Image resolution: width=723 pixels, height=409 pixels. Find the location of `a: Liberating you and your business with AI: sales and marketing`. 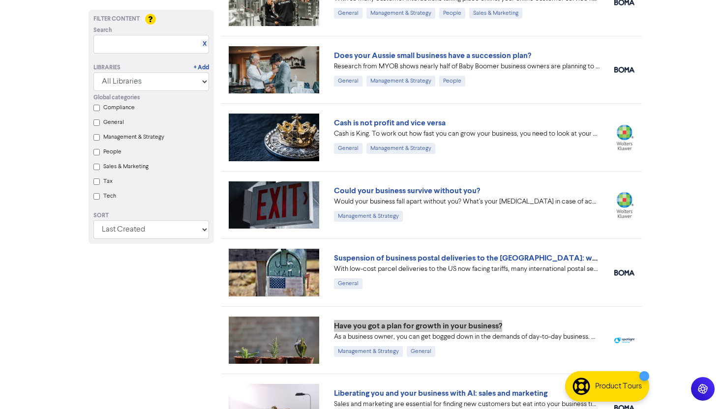

a: Liberating you and your business with AI: sales and marketing is located at coordinates (441, 393).